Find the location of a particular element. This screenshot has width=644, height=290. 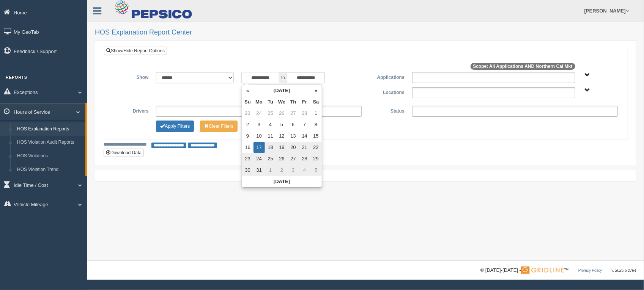

span: Scope: All Applications AND Northern Cal Mkt is located at coordinates (522, 67).